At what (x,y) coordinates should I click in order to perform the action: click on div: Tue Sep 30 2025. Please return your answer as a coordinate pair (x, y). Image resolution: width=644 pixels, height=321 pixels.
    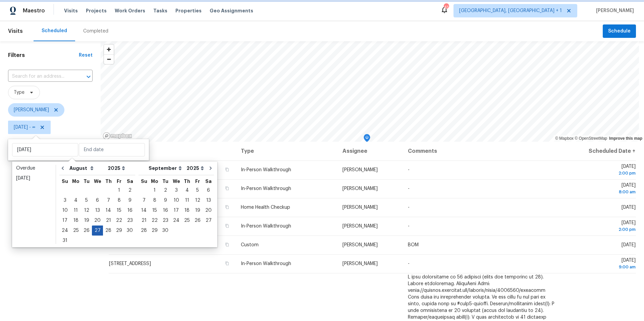
    Looking at the image, I should click on (165, 230).